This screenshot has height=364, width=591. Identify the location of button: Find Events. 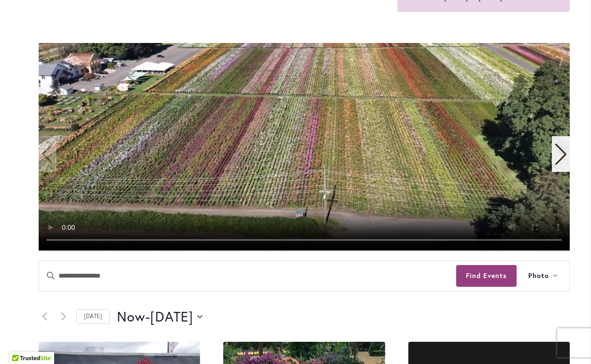
(486, 276).